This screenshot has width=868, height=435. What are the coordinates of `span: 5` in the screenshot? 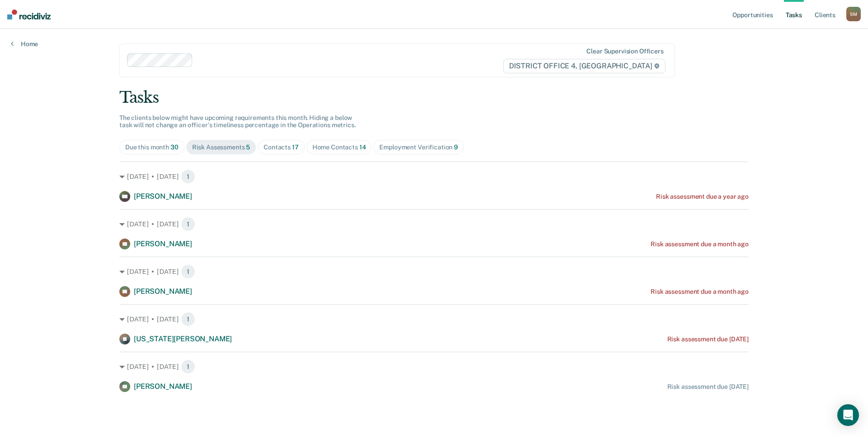 It's located at (248, 147).